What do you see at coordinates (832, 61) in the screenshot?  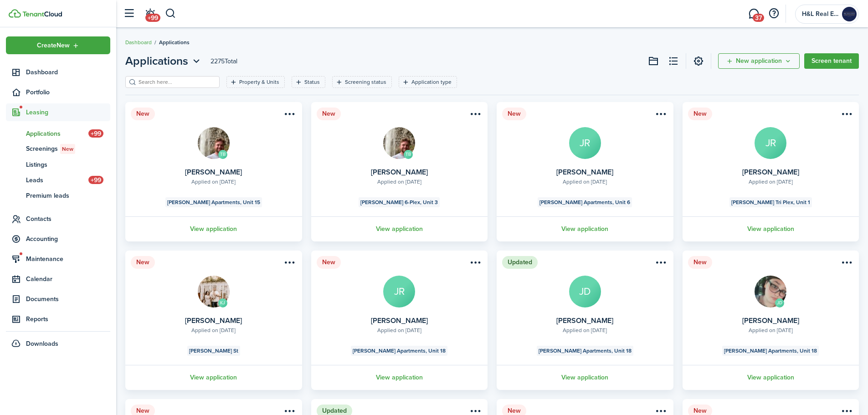 I see `a: Screen tenant` at bounding box center [832, 61].